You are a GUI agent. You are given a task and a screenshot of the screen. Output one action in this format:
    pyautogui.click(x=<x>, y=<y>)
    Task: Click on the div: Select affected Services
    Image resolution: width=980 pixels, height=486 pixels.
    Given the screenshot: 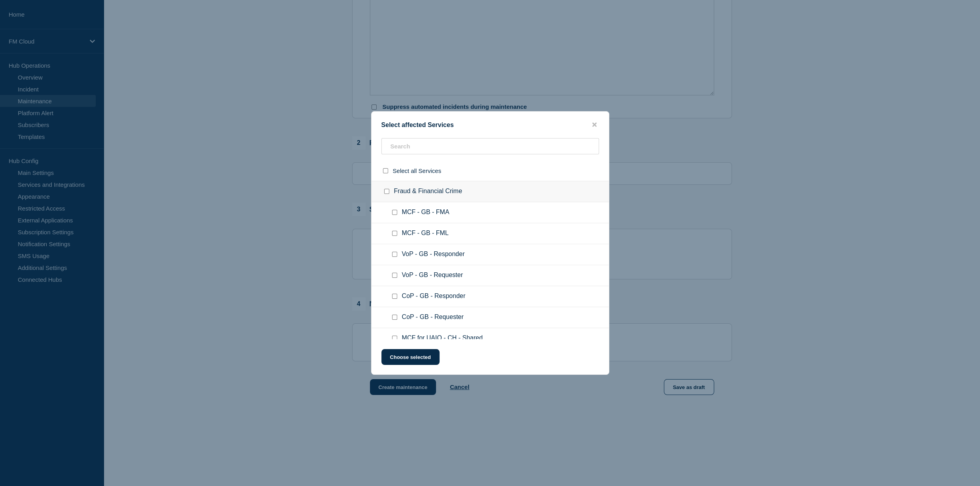 What is the action you would take?
    pyautogui.click(x=490, y=124)
    